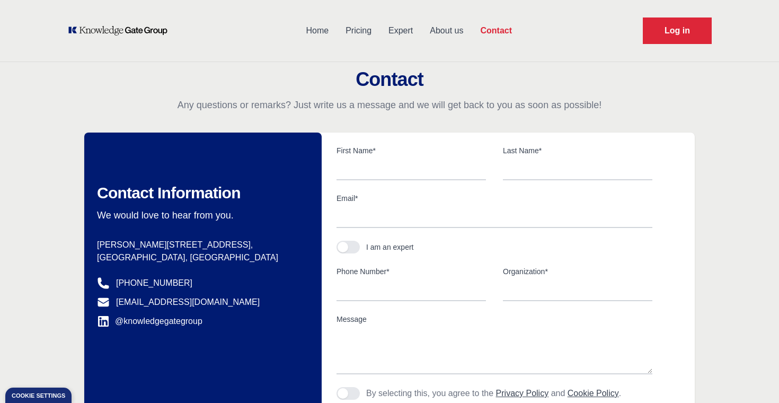 This screenshot has width=779, height=403. I want to click on label: Message, so click(494, 319).